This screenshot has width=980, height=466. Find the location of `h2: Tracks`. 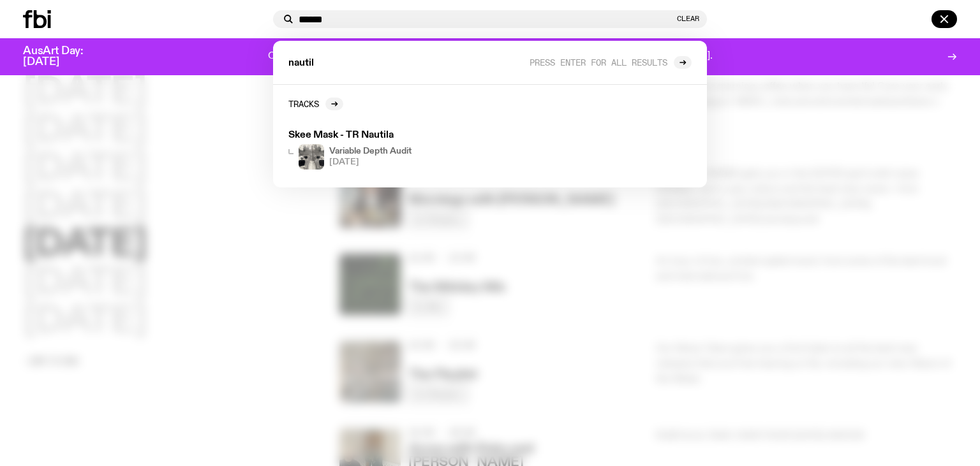

h2: Tracks is located at coordinates (304, 103).